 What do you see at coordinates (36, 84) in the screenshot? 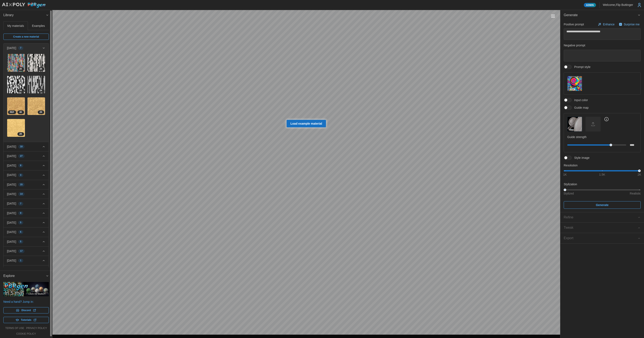
I see `a: u1Nd0JVX4GfoNzlhegWU2K` at bounding box center [36, 84].